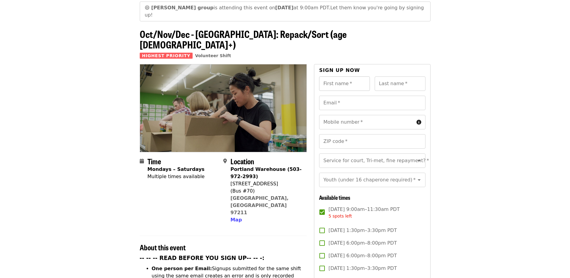  I want to click on span: Location, so click(242, 161).